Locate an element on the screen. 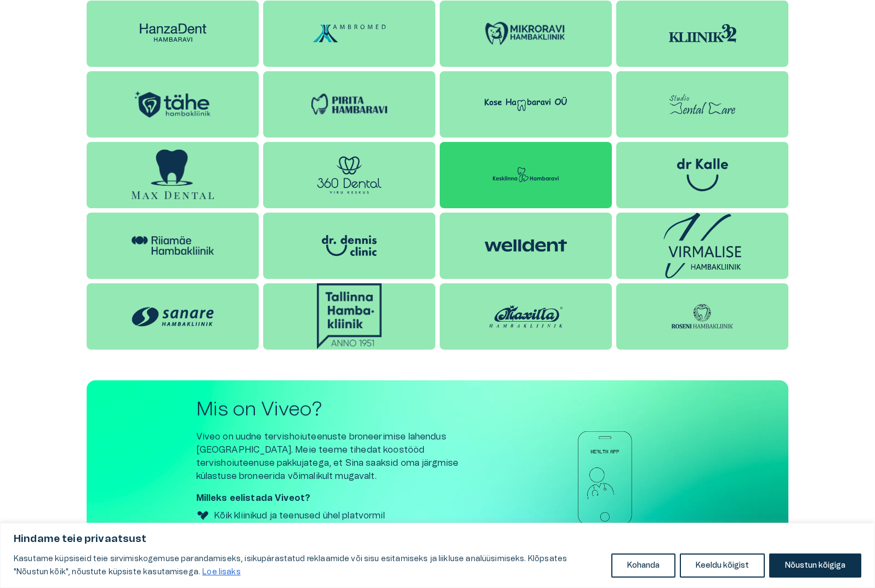  img: Kliinik 32 logo is located at coordinates (703, 34).